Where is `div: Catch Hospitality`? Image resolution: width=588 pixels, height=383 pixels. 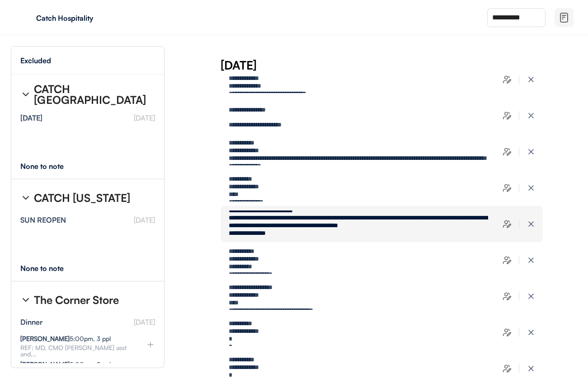 div: Catch Hospitality is located at coordinates (93, 18).